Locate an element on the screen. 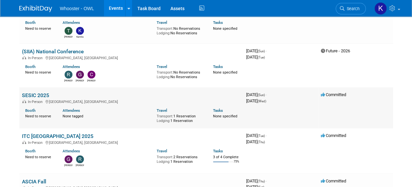 This screenshot has height=187, width=412. img: Travis Dykes is located at coordinates (68, 31).